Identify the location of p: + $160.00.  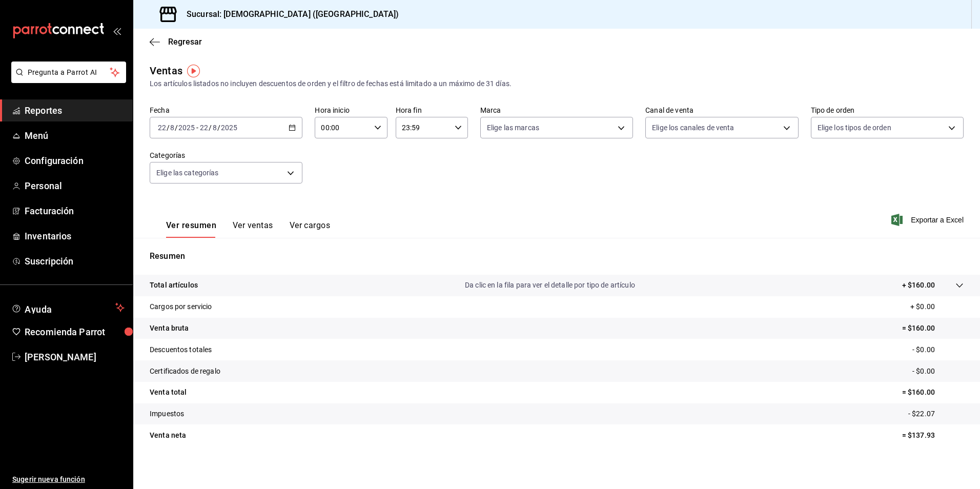
(918, 285).